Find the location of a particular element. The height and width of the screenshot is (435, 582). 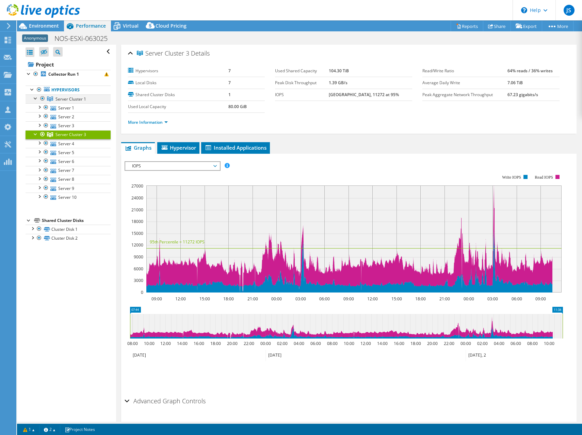

h1: NOS-ESXi-063025 is located at coordinates (85, 38).